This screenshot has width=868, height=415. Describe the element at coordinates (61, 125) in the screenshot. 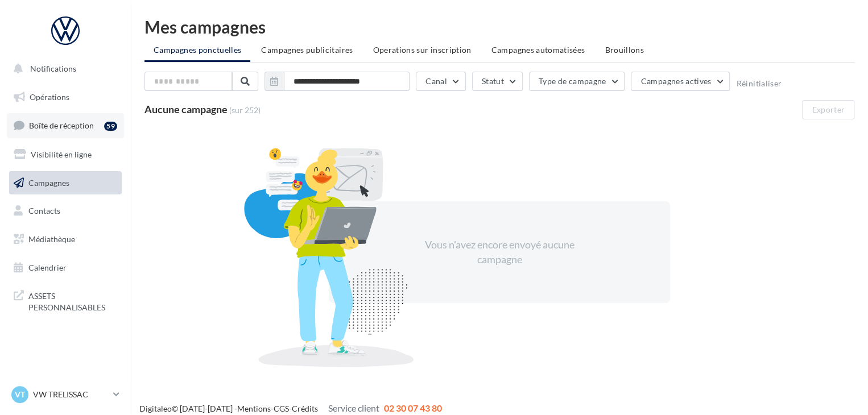

I see `span: Boîte de réception` at that location.